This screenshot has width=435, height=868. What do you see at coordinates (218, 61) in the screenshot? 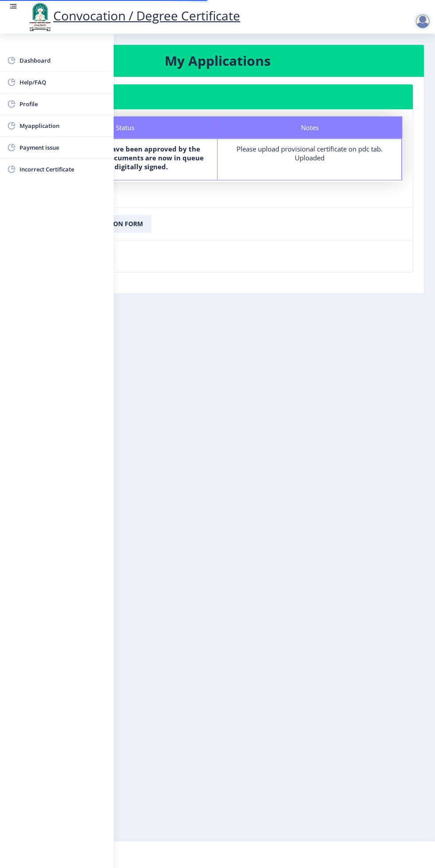
I see `h3: My Applications` at bounding box center [218, 61].